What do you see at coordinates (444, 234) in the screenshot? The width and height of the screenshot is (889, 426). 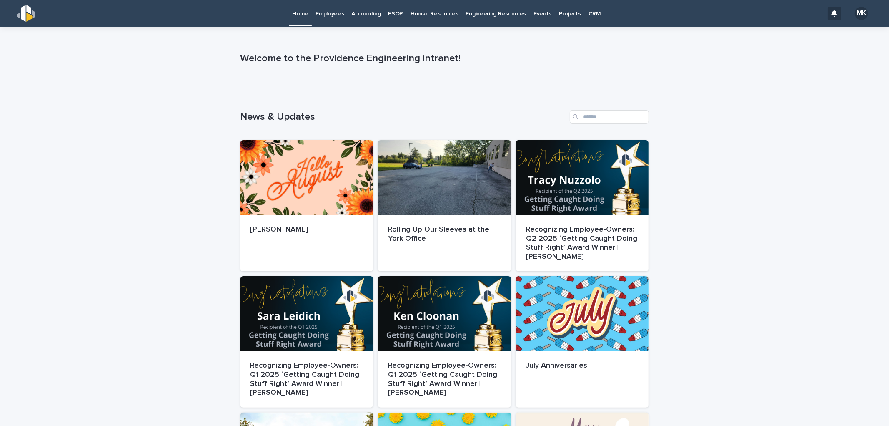 I see `p: Rolling Up Our Sleeves at the York Office` at bounding box center [444, 234].